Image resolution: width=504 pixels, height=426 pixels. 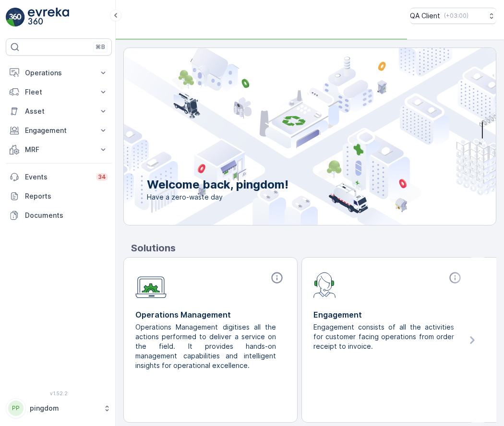 What do you see at coordinates (217, 197) in the screenshot?
I see `span: Have a zero-waste day` at bounding box center [217, 197].